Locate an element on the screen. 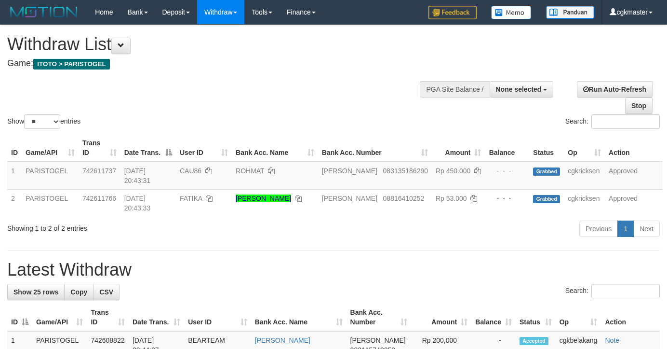 The height and width of the screenshot is (349, 667). h1: Latest Withdraw is located at coordinates (334, 270).